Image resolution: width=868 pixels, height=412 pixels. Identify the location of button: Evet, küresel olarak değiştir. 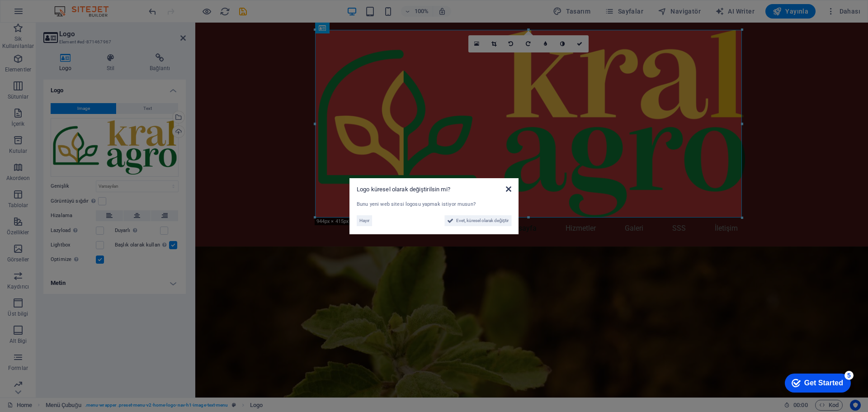
(478, 221).